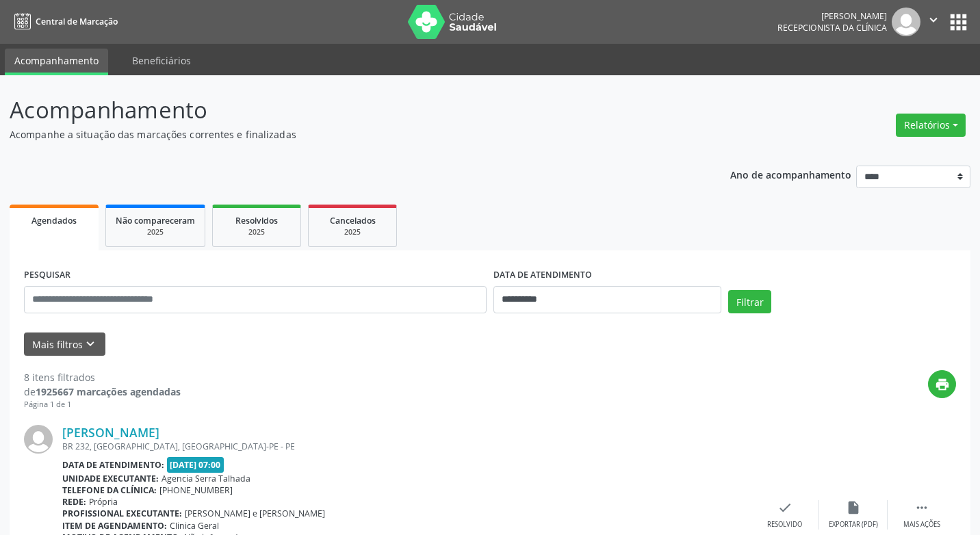 Image resolution: width=980 pixels, height=535 pixels. I want to click on b: Data de atendimento:, so click(113, 464).